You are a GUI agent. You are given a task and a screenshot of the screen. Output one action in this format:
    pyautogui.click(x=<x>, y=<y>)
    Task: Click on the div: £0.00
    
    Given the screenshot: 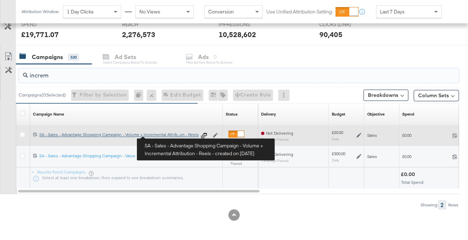 What is the action you would take?
    pyautogui.click(x=409, y=175)
    